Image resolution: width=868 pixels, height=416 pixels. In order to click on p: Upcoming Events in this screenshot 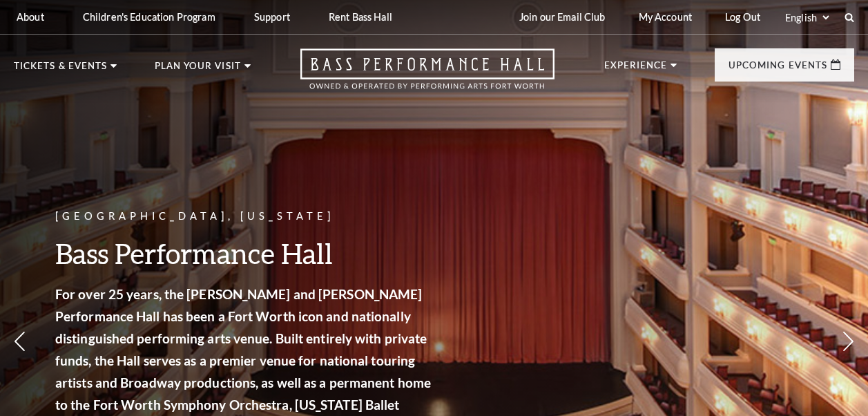, I will do `click(778, 69)`.